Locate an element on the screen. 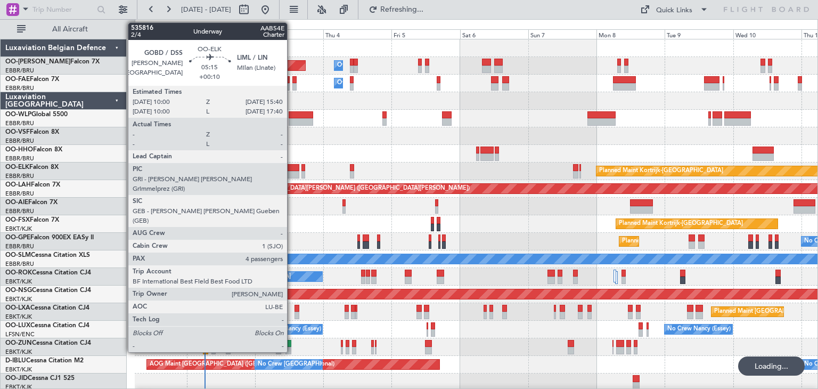  a: OO-VSFFalcon 8X is located at coordinates (32, 132).